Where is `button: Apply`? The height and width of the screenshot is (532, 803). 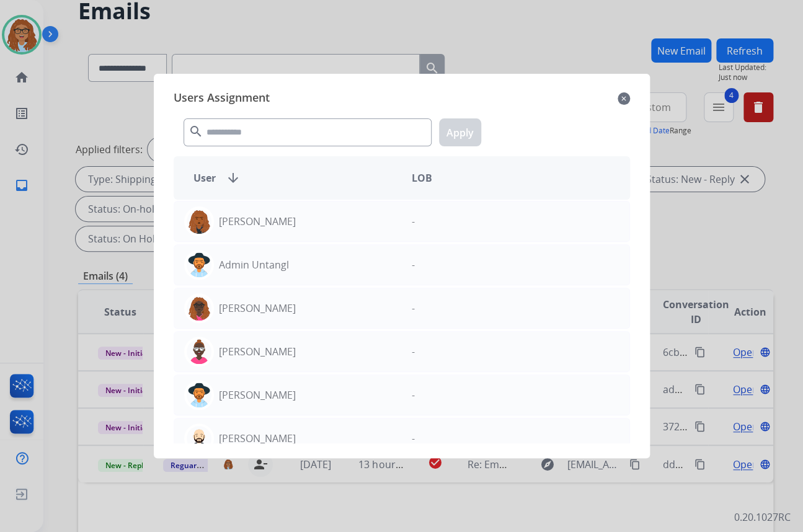 button: Apply is located at coordinates (460, 132).